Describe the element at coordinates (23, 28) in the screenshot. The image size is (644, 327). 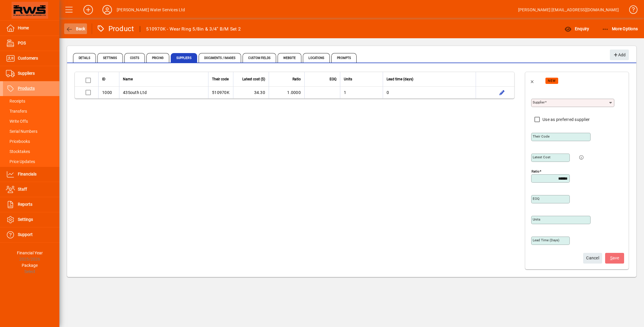
I see `span: Home` at that location.